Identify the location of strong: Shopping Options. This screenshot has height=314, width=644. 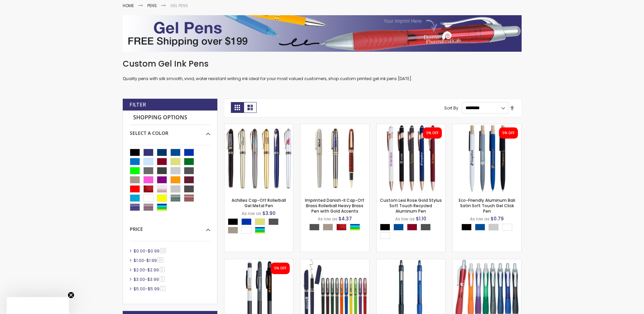
(170, 118).